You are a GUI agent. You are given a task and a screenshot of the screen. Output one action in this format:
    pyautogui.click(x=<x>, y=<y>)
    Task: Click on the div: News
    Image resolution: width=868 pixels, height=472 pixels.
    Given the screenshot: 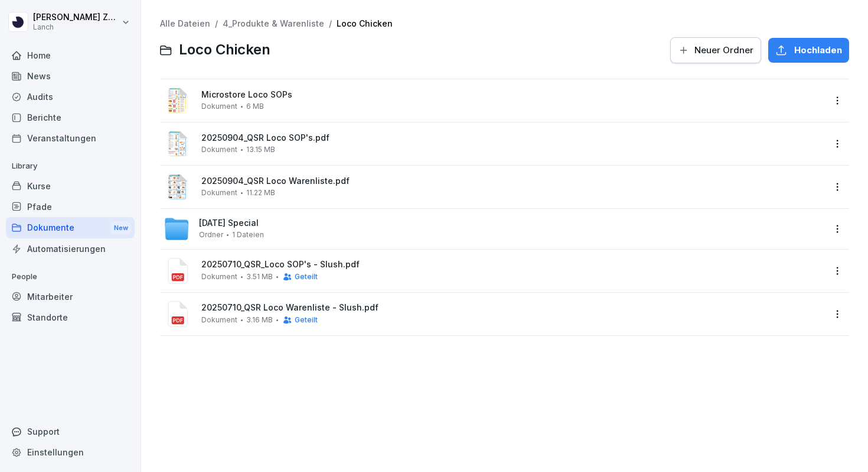 What is the action you would take?
    pyautogui.click(x=71, y=75)
    